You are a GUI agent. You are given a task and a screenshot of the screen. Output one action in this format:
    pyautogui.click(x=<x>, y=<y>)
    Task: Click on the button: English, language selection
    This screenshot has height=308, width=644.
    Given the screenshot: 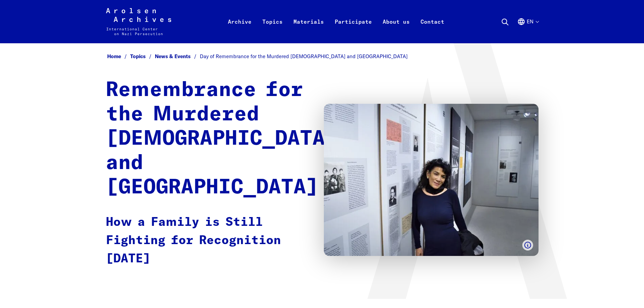 What is the action you would take?
    pyautogui.click(x=528, y=30)
    